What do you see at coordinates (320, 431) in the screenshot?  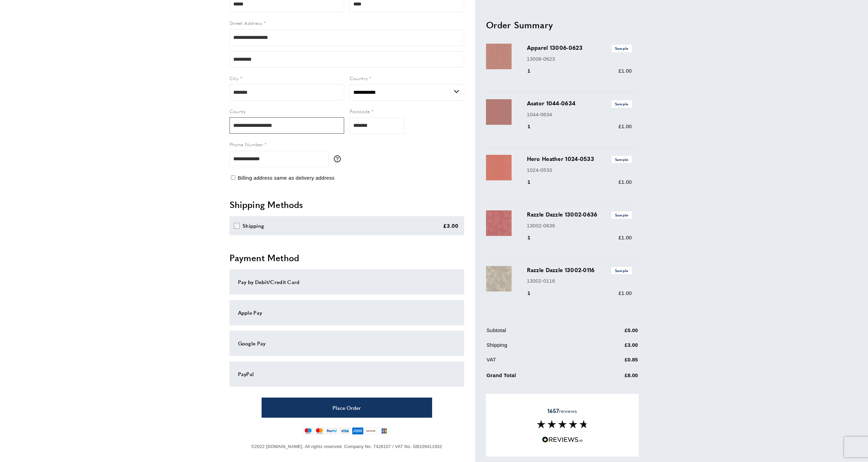 I see `img: mastercard` at bounding box center [320, 431].